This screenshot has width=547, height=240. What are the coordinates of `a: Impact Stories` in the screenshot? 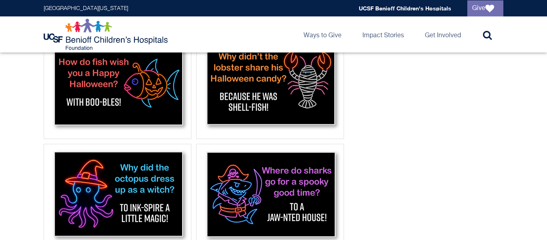 It's located at (383, 34).